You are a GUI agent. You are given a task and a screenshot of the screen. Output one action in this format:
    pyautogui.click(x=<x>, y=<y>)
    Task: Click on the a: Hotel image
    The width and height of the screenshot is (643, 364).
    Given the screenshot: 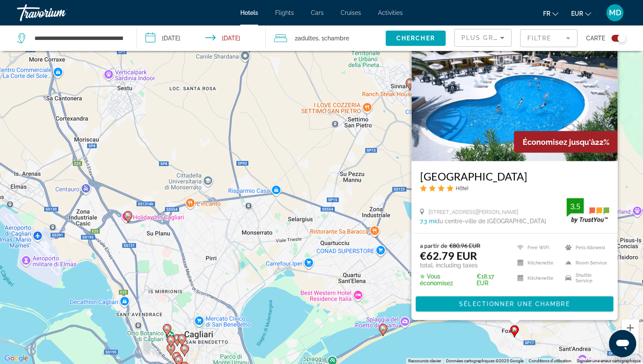 What is the action you would take?
    pyautogui.click(x=515, y=93)
    